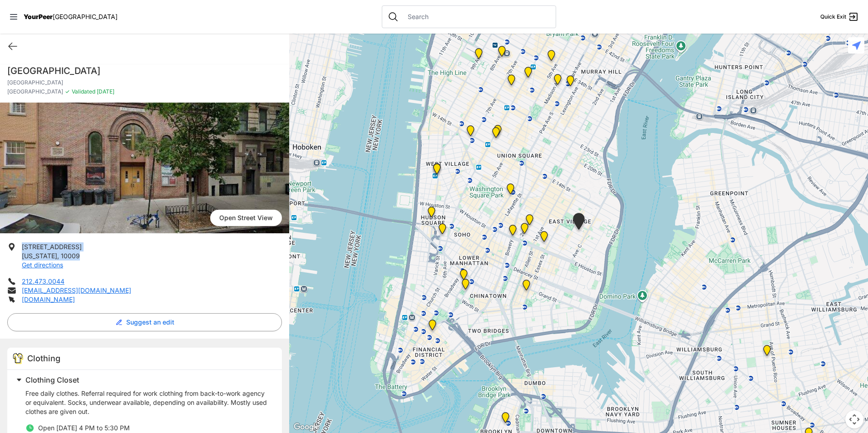 The image size is (868, 433). What do you see at coordinates (476, 17) in the screenshot?
I see `input: Search` at bounding box center [476, 17].